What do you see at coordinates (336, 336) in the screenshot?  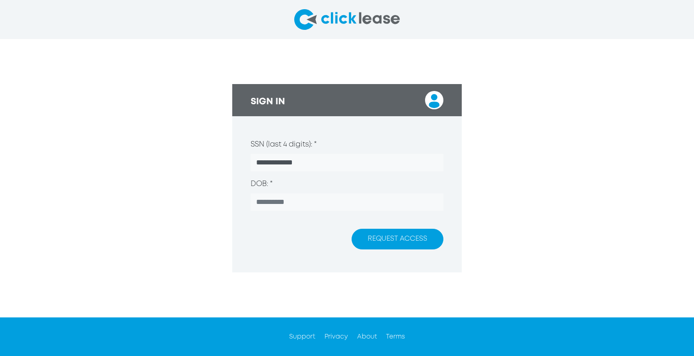 I see `a: Privacy` at bounding box center [336, 336].